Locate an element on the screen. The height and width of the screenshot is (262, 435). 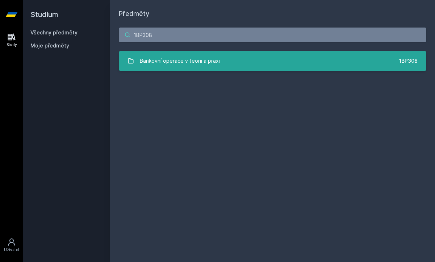
a: Všechny předměty is located at coordinates (54, 32).